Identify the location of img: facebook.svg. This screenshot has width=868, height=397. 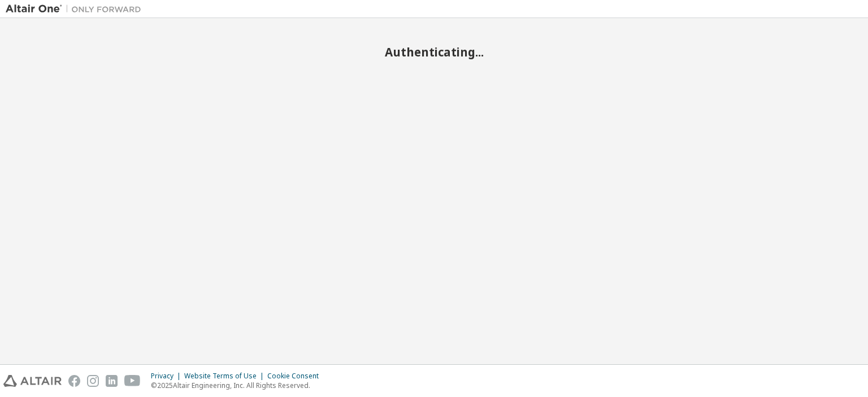
(74, 381).